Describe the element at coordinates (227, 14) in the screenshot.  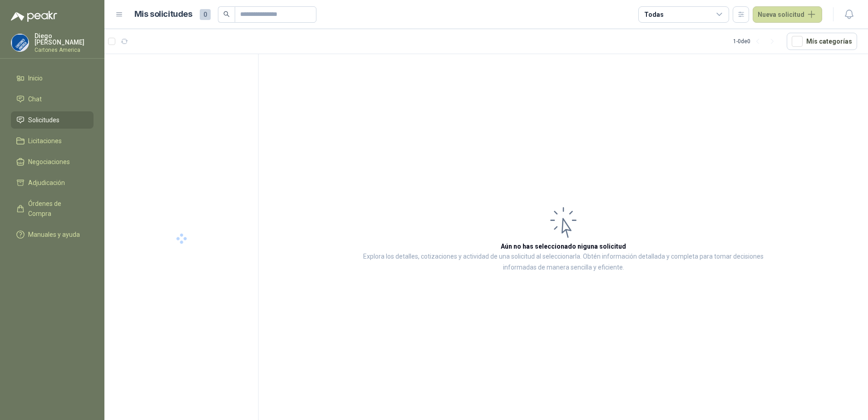
I see `span: search` at that location.